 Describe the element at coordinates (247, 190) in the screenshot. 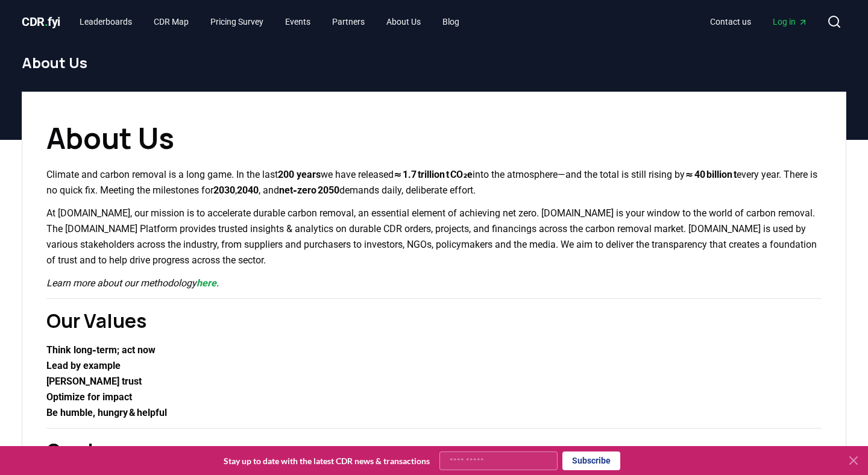

I see `strong: 2040` at that location.